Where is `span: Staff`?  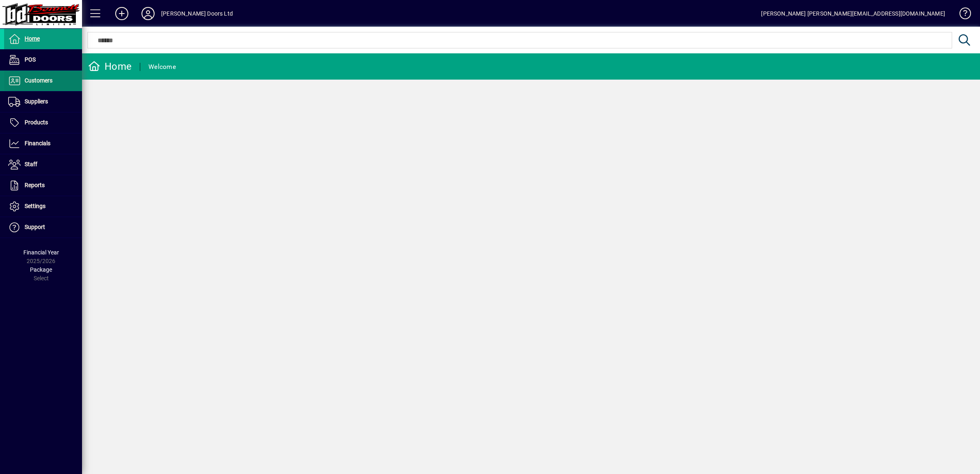 span: Staff is located at coordinates (31, 164).